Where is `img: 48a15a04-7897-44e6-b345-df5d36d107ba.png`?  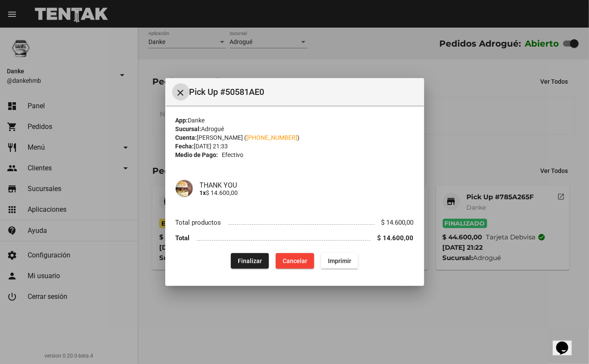 img: 48a15a04-7897-44e6-b345-df5d36d107ba.png is located at coordinates (184, 188).